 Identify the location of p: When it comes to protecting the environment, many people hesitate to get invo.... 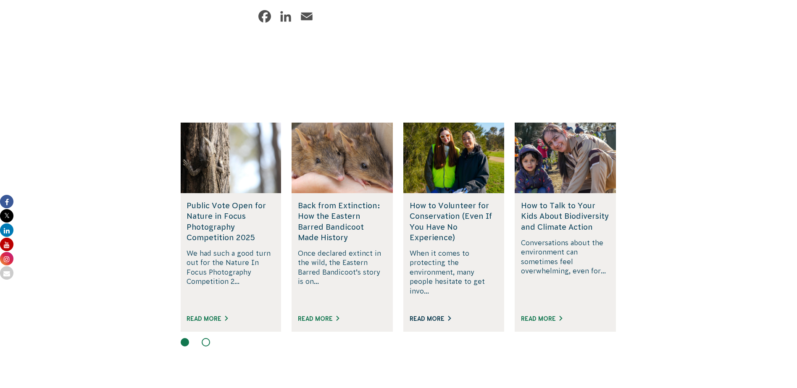
(454, 277).